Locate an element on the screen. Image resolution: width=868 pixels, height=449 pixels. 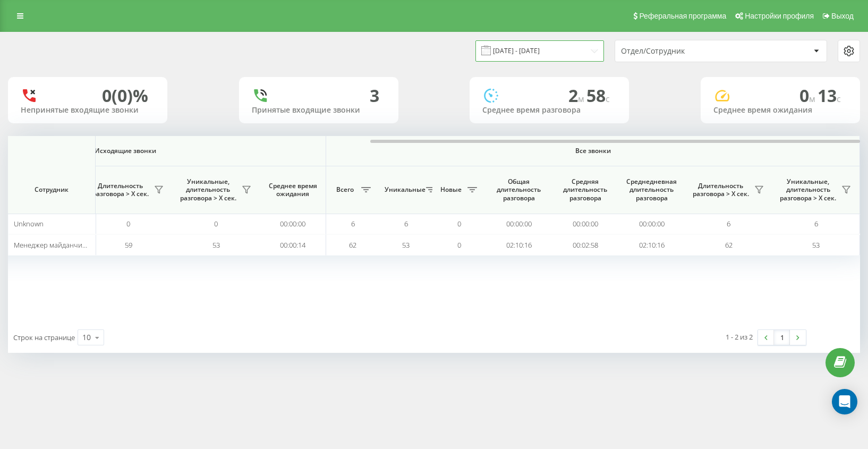
span: Среднее время ожидания is located at coordinates (293, 190).